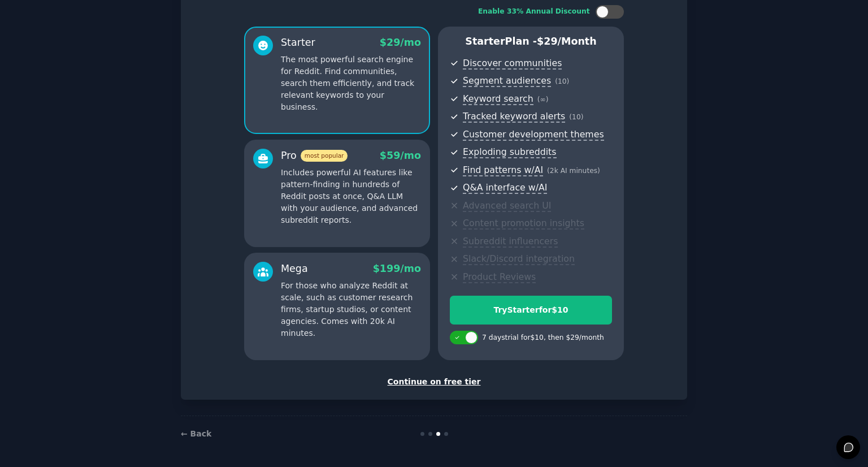 The image size is (868, 467). Describe the element at coordinates (503, 170) in the screenshot. I see `span: Find patterns w/AI` at that location.